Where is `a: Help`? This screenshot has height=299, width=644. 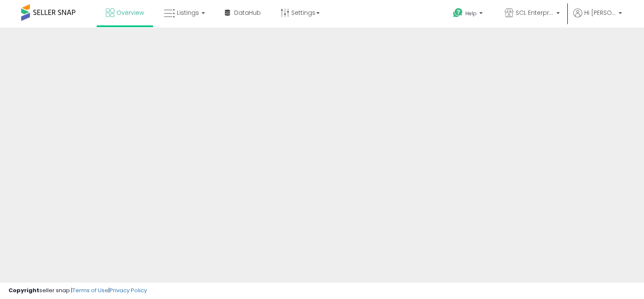 a: Help is located at coordinates (469, 14).